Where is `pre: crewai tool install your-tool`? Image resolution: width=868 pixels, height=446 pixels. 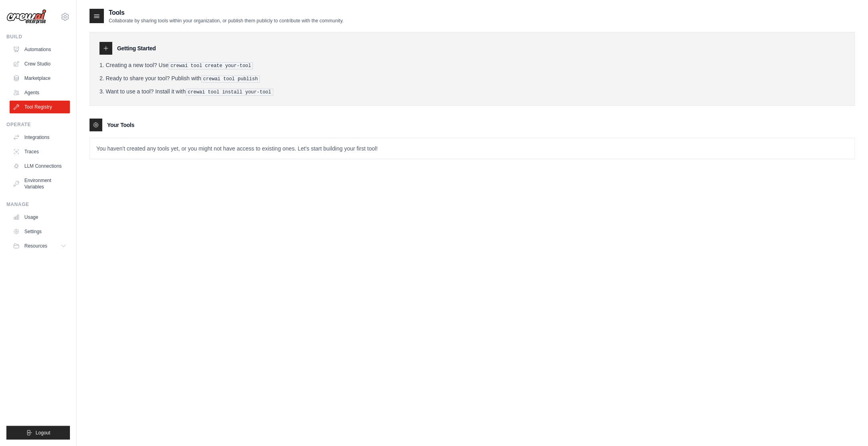 pre: crewai tool install your-tool is located at coordinates (229, 92).